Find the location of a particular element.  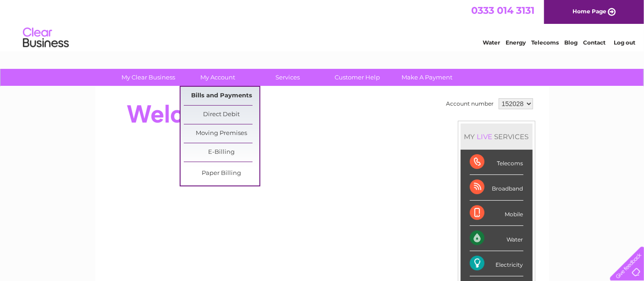

a: Moving Premises is located at coordinates (222, 134).